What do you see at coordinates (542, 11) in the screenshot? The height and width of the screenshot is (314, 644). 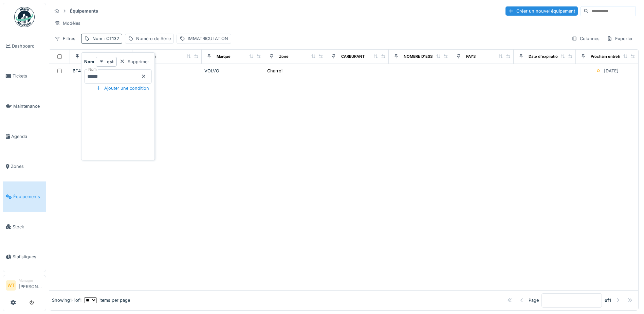 I see `div: Créer un nouvel équipement` at bounding box center [542, 11].